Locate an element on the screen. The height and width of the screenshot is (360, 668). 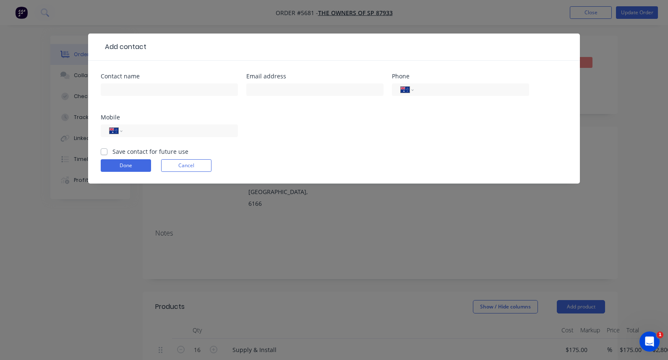
div: Email address is located at coordinates (315, 76).